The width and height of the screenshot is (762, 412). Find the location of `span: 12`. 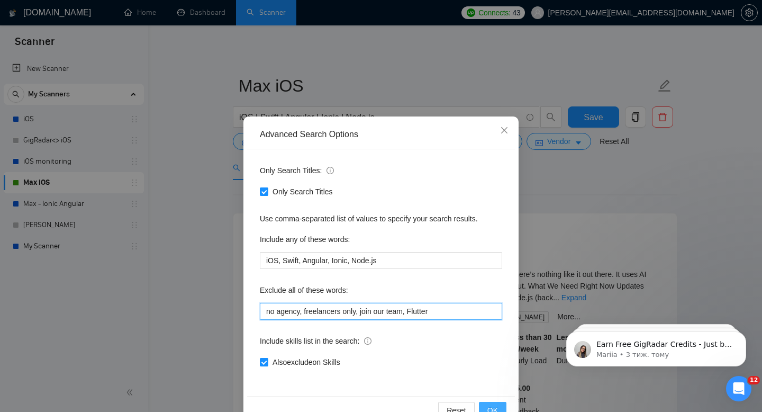

span: 12 is located at coordinates (754, 380).